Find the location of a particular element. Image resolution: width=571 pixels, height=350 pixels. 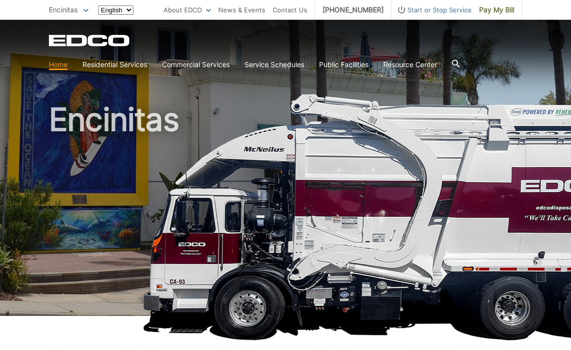

a: Home is located at coordinates (58, 65).